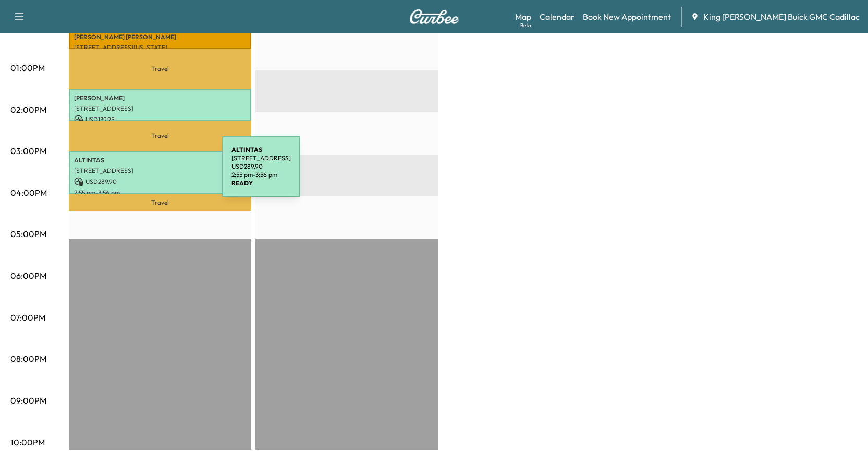 Image resolution: width=868 pixels, height=460 pixels. What do you see at coordinates (627, 17) in the screenshot?
I see `a: Book New Appointment` at bounding box center [627, 17].